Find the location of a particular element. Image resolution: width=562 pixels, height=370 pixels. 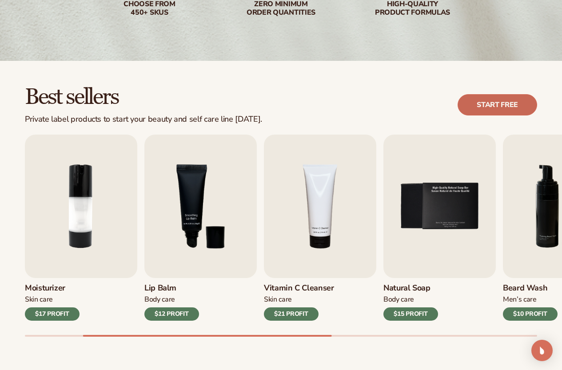

a: Start free is located at coordinates (497, 105).